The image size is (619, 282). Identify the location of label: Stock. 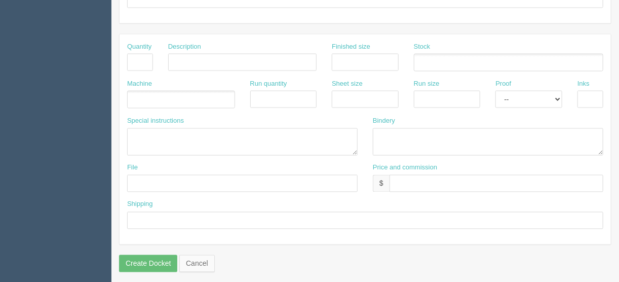
(422, 47).